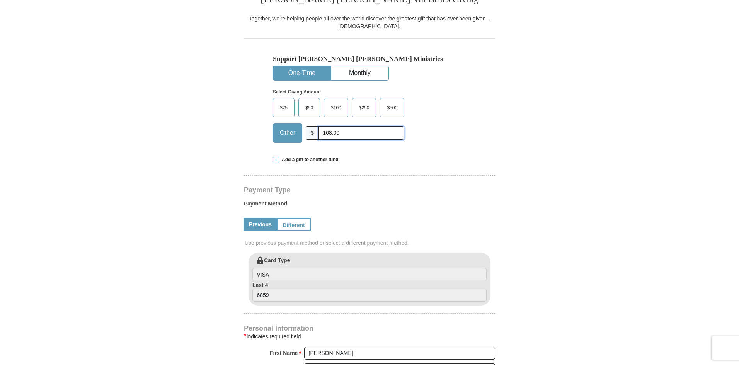  What do you see at coordinates (294, 225) in the screenshot?
I see `a: Different` at bounding box center [294, 225].